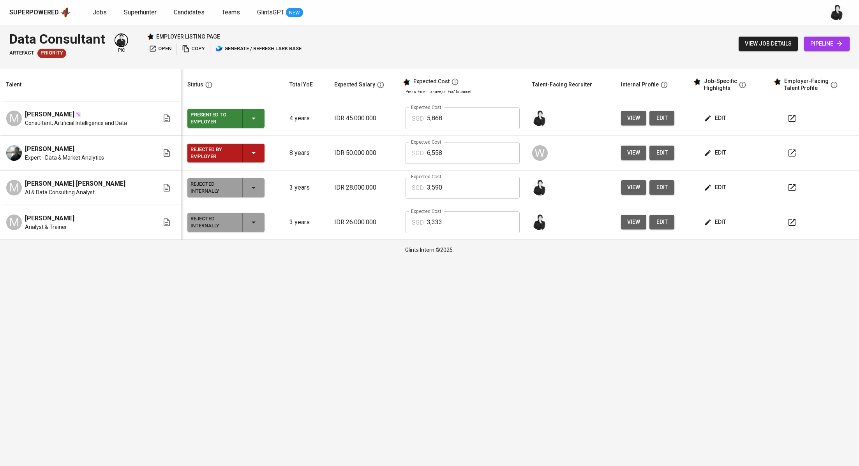 This screenshot has height=466, width=859. I want to click on span: Teams, so click(231, 12).